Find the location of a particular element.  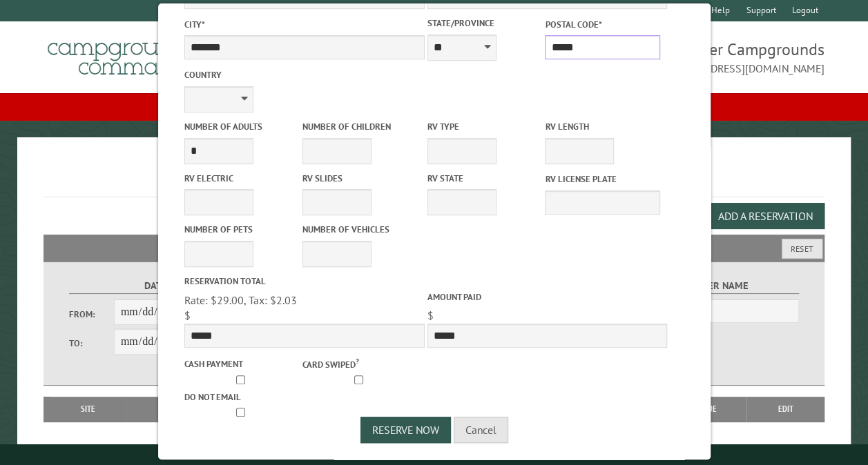

label: State/Province is located at coordinates (484, 23).